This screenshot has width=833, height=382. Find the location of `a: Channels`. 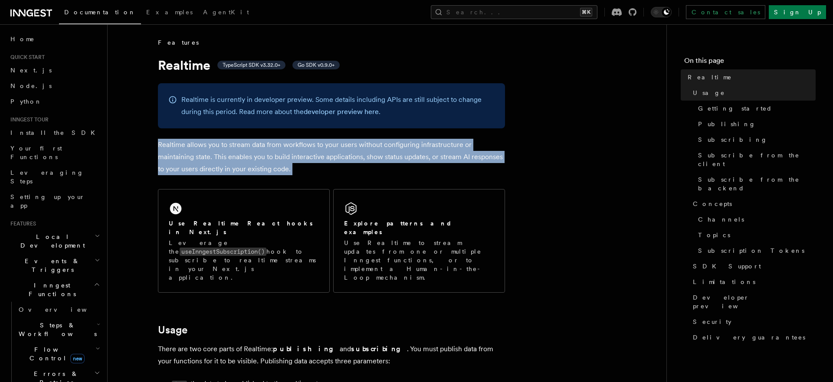

a: Channels is located at coordinates (755, 219).